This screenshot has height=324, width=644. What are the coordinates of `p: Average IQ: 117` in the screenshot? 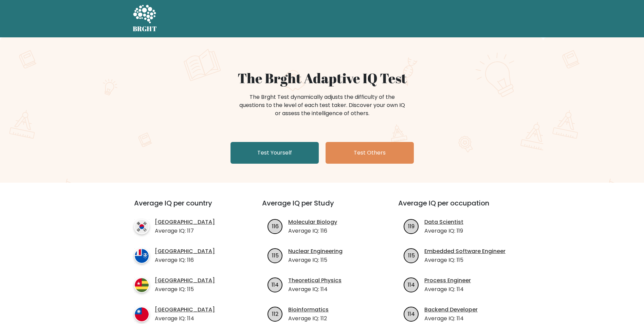 It's located at (184, 230).